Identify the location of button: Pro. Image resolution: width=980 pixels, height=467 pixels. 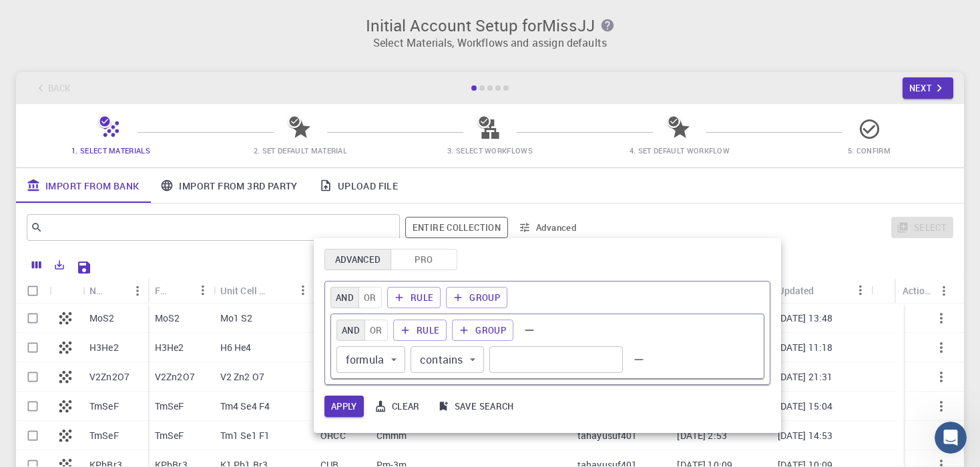
(424, 260).